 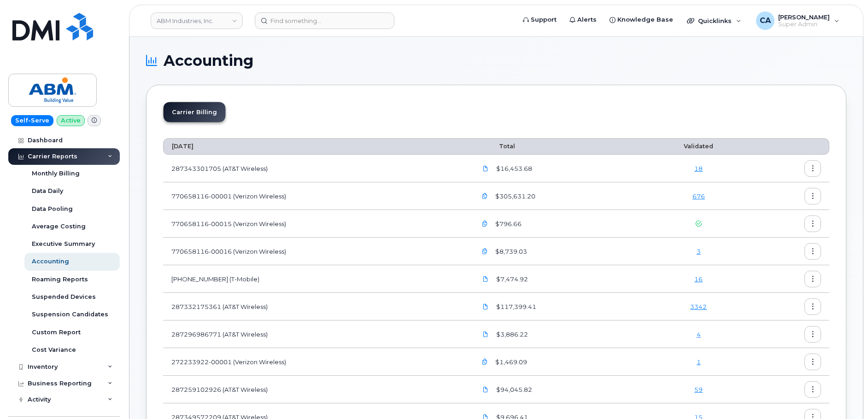 I want to click on span: $3,886.22, so click(x=511, y=334).